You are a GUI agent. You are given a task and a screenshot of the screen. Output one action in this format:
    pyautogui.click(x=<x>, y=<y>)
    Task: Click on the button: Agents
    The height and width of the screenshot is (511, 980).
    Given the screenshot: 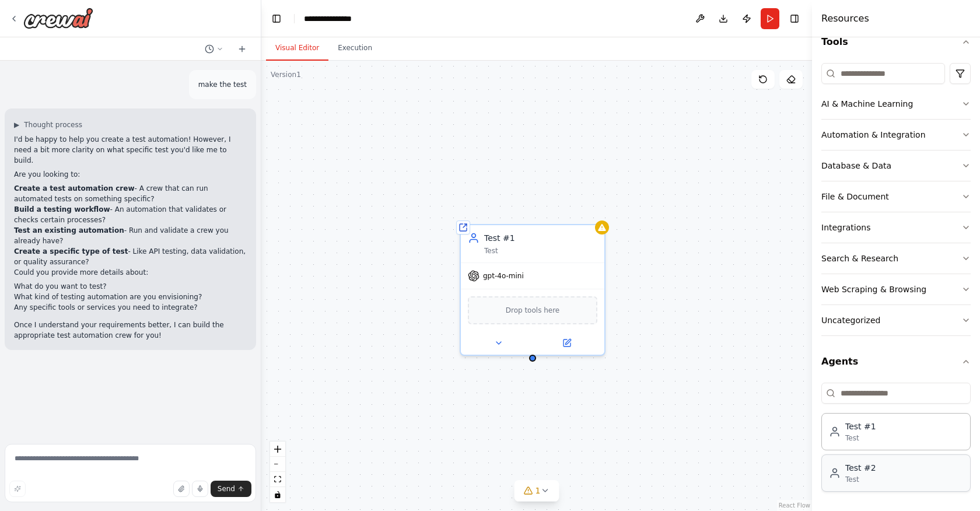 What is the action you would take?
    pyautogui.click(x=896, y=361)
    